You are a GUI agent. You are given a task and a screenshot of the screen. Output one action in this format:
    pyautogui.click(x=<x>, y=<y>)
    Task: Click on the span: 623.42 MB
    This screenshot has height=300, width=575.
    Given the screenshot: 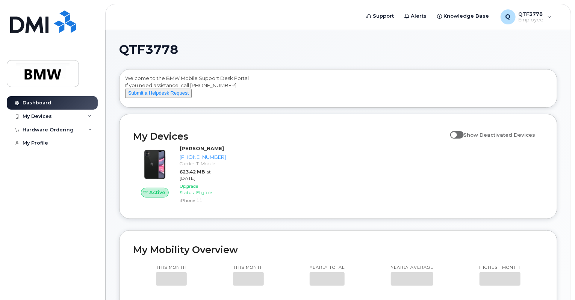 What is the action you would take?
    pyautogui.click(x=192, y=172)
    